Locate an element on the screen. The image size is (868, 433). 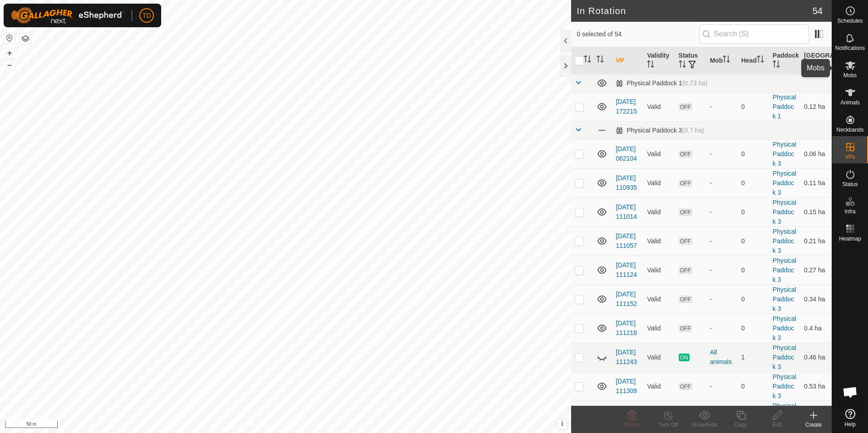
th: Validity is located at coordinates (659, 61).